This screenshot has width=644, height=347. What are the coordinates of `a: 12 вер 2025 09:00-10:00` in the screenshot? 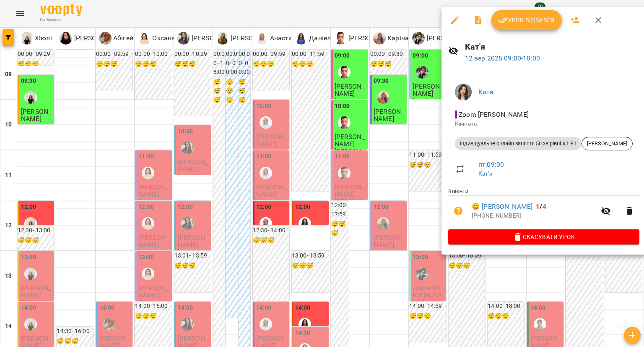 It's located at (503, 58).